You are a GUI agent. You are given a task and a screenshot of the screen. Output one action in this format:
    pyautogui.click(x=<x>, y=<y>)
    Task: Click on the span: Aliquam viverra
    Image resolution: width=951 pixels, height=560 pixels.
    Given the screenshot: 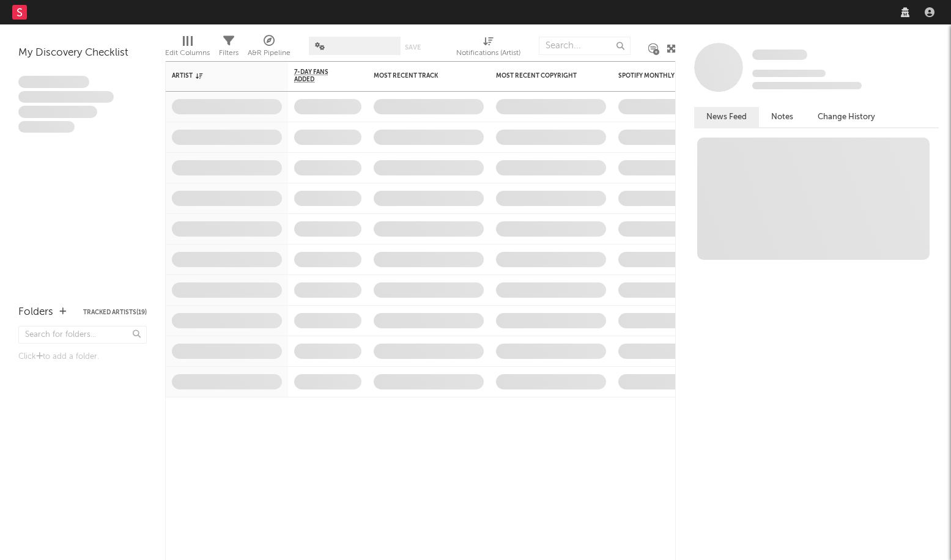 What is the action you would take?
    pyautogui.click(x=47, y=128)
    